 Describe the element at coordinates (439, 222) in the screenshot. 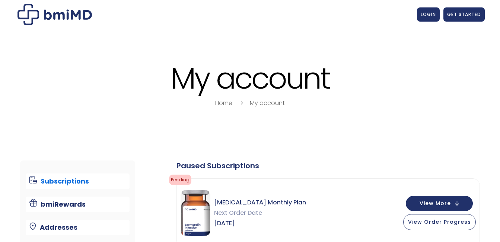

I see `button: View Order Progress` at that location.